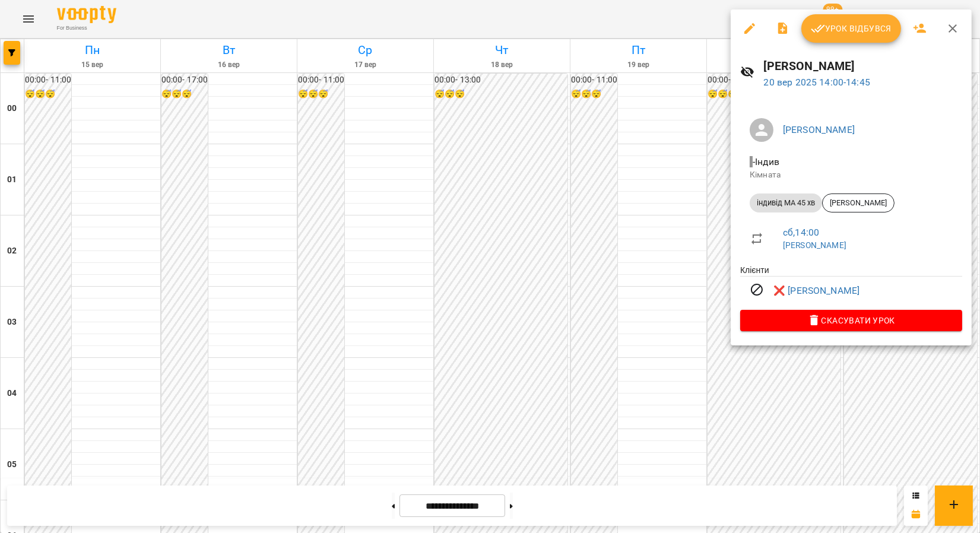 This screenshot has width=980, height=533. What do you see at coordinates (851, 320) in the screenshot?
I see `span: Скасувати Урок` at bounding box center [851, 320].